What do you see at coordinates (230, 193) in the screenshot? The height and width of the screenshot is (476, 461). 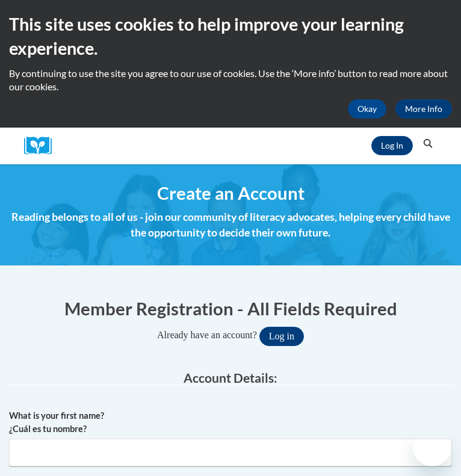 I see `span: Create an Account` at bounding box center [230, 193].